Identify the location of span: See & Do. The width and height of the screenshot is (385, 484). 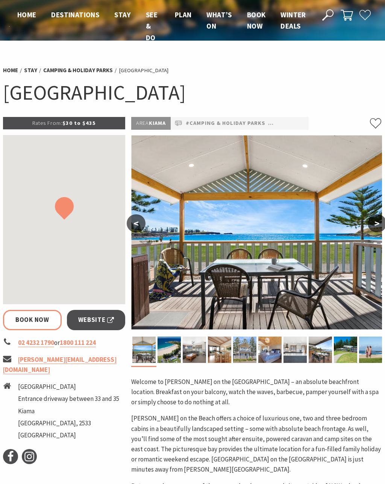
(151, 26).